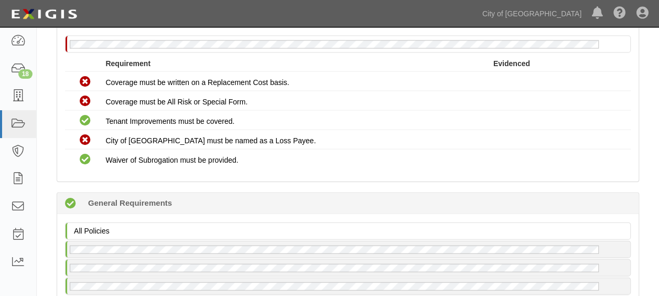  Describe the element at coordinates (197, 82) in the screenshot. I see `span: Coverage must be written on a Replacement Cost basis.` at that location.